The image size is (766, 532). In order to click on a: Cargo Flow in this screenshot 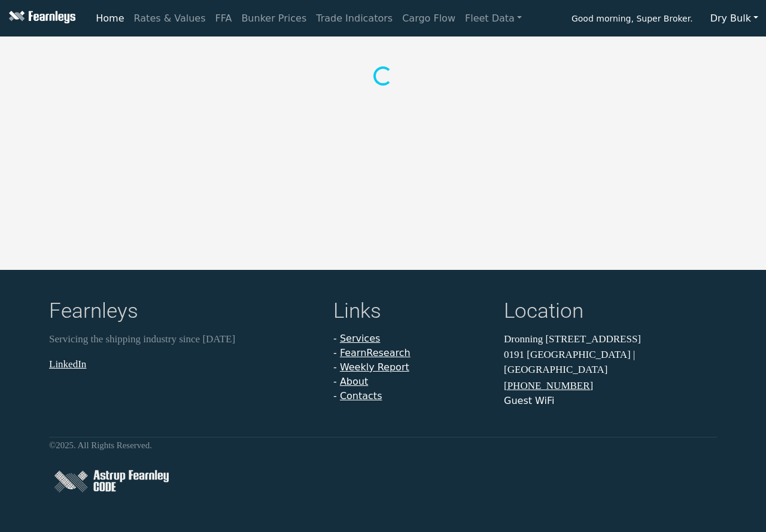, I will do `click(428, 18)`.